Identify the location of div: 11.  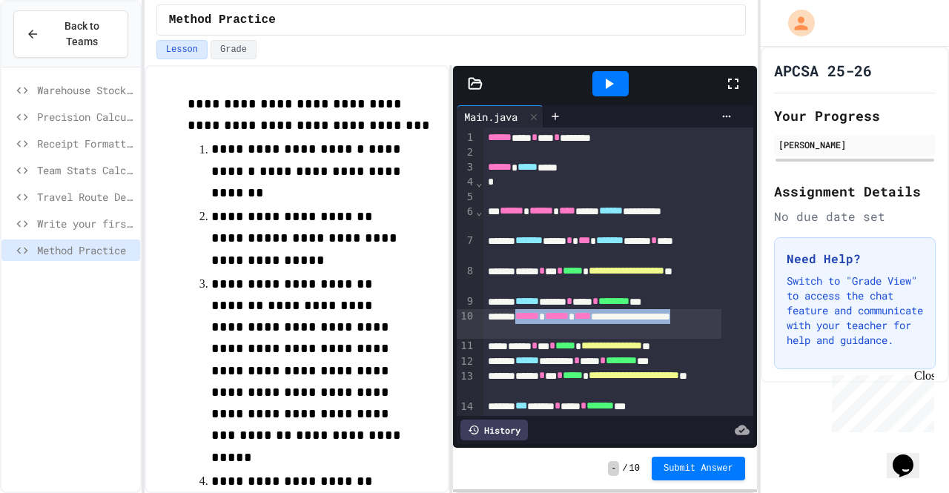
(466, 346).